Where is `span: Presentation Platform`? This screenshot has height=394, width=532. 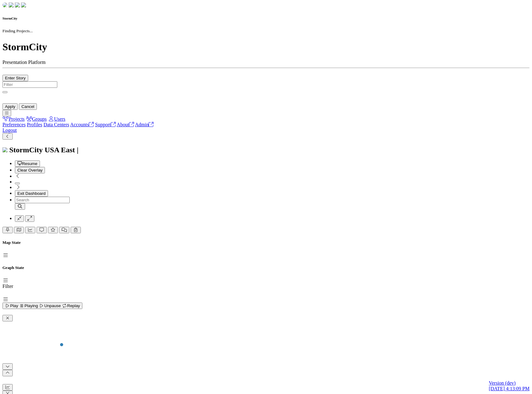
span: Presentation Platform is located at coordinates (24, 62).